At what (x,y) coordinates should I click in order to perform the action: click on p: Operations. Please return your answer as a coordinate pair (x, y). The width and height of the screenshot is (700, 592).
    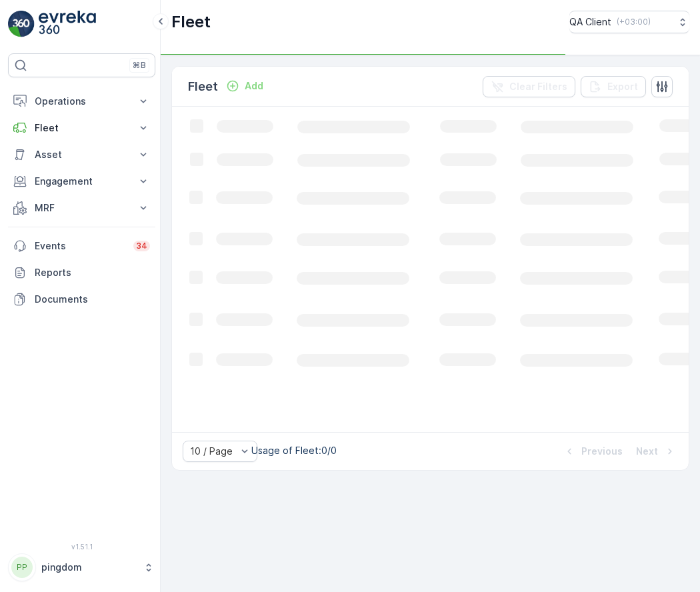
    Looking at the image, I should click on (81, 101).